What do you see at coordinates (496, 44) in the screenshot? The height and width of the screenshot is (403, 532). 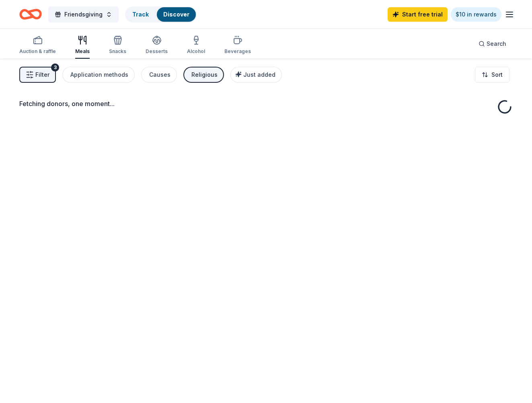 I see `span: Search` at bounding box center [496, 44].